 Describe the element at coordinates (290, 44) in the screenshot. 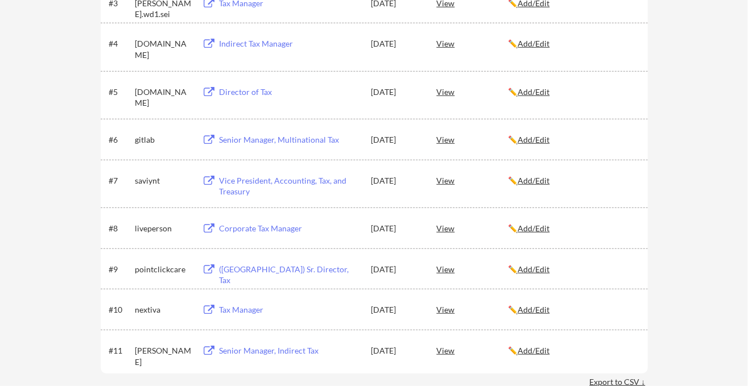

I see `div: Indirect Tax Manager` at that location.